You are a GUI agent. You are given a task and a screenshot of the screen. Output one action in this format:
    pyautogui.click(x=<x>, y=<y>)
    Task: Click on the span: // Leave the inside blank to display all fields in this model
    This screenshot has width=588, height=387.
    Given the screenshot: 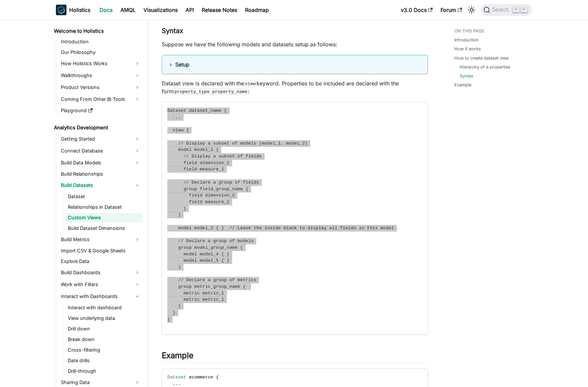 What is the action you would take?
    pyautogui.click(x=312, y=228)
    